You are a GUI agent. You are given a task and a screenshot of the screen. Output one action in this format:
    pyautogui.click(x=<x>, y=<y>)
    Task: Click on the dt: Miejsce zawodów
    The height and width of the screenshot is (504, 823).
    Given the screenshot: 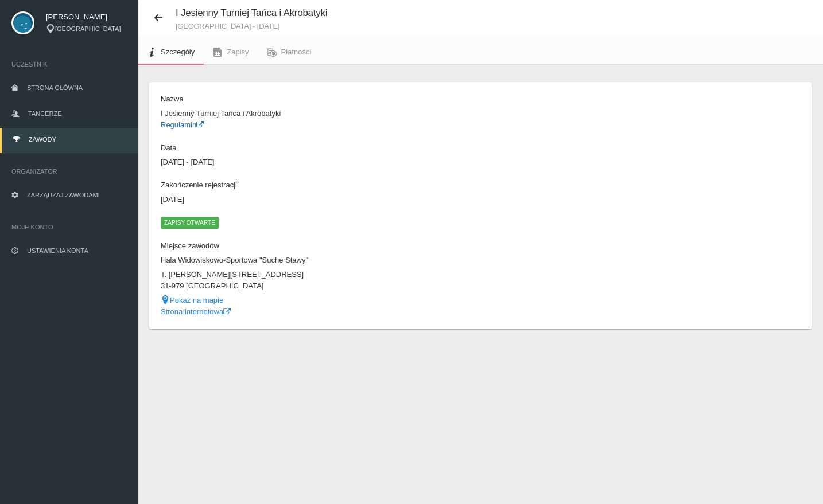 What is the action you would take?
    pyautogui.click(x=317, y=246)
    